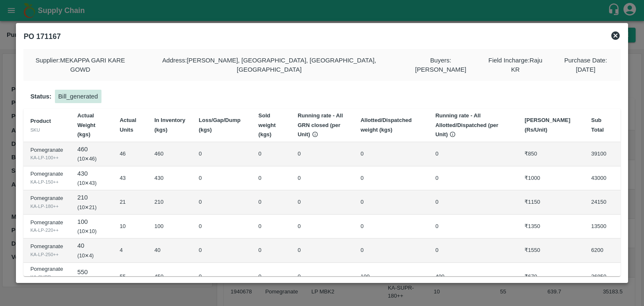  Describe the element at coordinates (86, 256) in the screenshot. I see `small: ( 10 ✕ 4 )` at that location.